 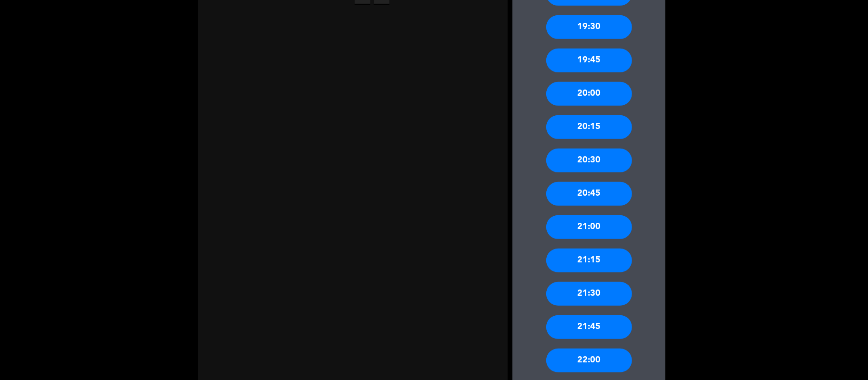 What do you see at coordinates (589, 93) in the screenshot?
I see `div: 20:00` at bounding box center [589, 93].